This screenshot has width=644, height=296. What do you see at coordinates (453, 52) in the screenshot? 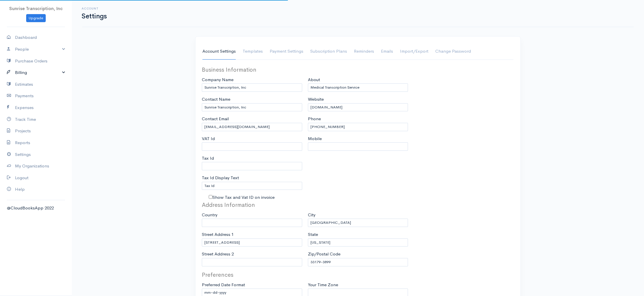
I see `a: Change Password` at bounding box center [453, 52].